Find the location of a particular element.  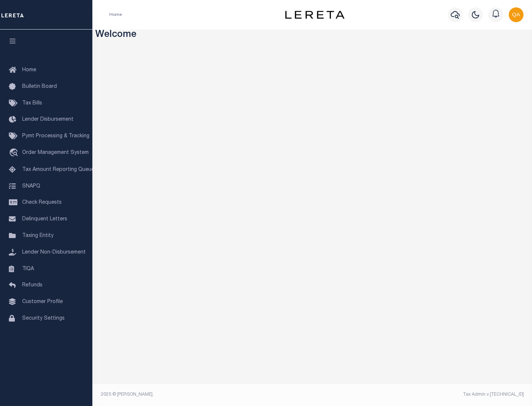

li: Home is located at coordinates (116, 15).